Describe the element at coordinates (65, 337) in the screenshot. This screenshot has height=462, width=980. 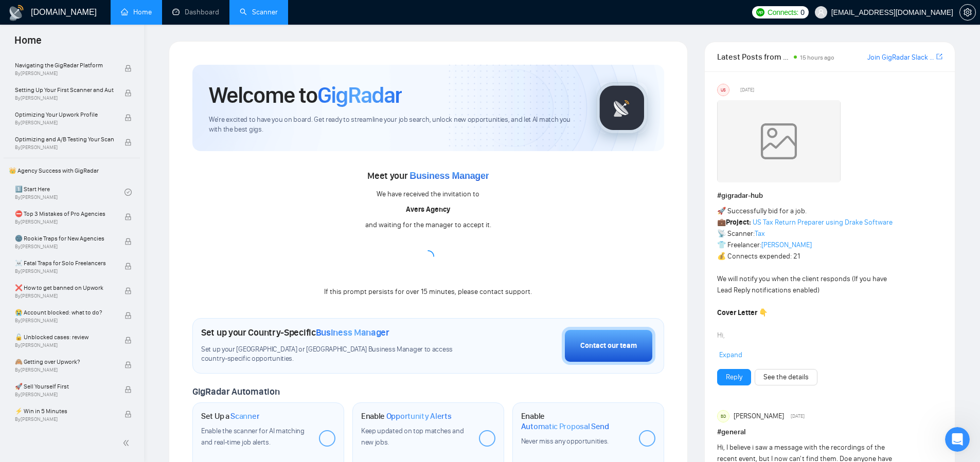
I see `span: 🔓 Unblocked cases: review` at that location.